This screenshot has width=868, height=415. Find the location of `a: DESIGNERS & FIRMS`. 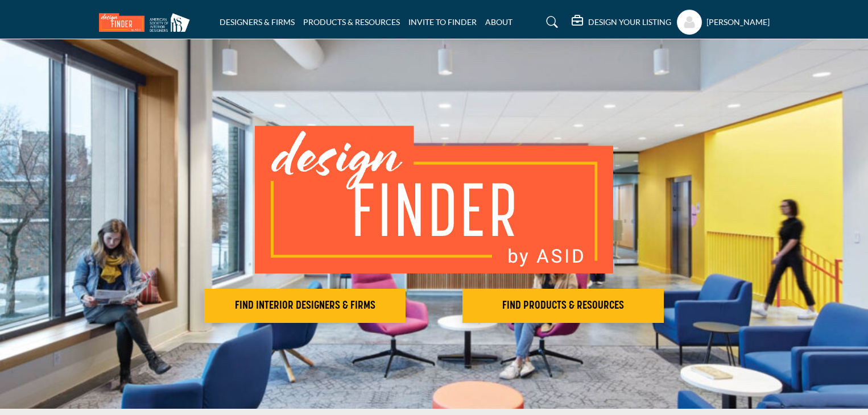

a: DESIGNERS & FIRMS is located at coordinates (257, 21).